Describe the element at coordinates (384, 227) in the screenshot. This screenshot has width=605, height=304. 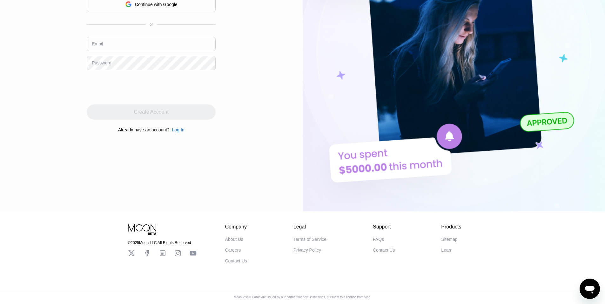
I see `div: Support` at that location.